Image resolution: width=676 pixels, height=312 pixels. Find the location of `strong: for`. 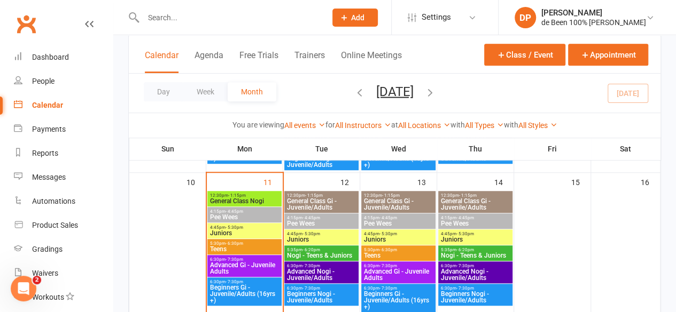

strong: for is located at coordinates (330, 125).